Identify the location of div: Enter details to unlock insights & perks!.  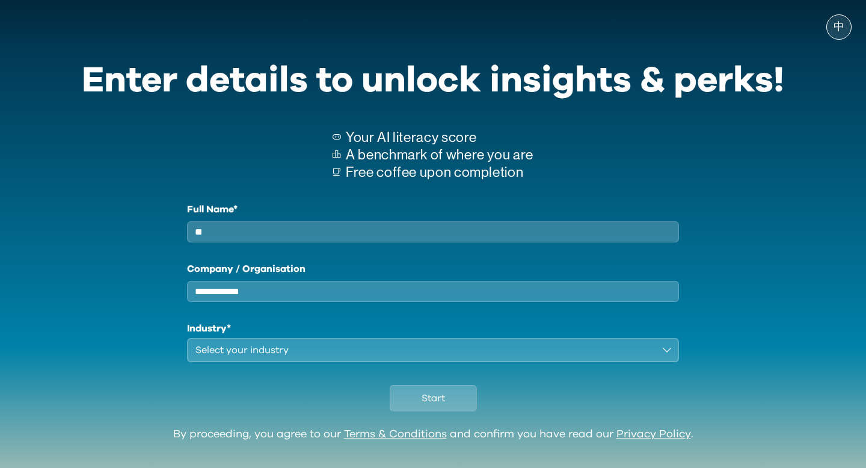
(433, 81).